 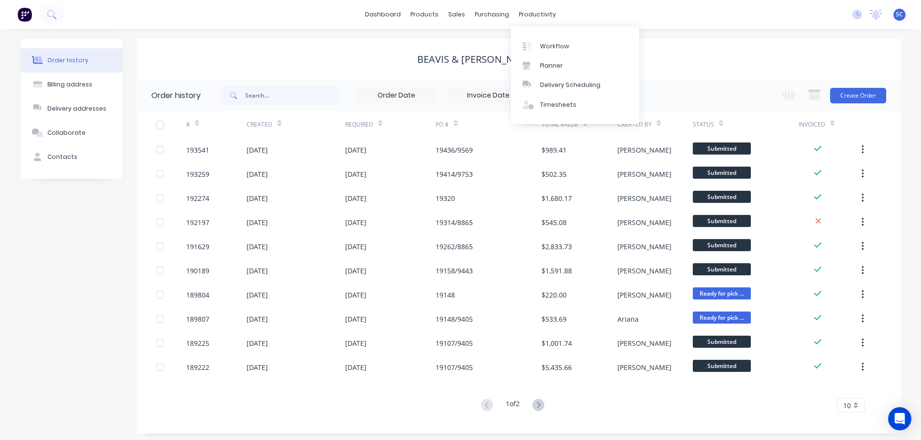 I want to click on button: Collaborate, so click(x=72, y=133).